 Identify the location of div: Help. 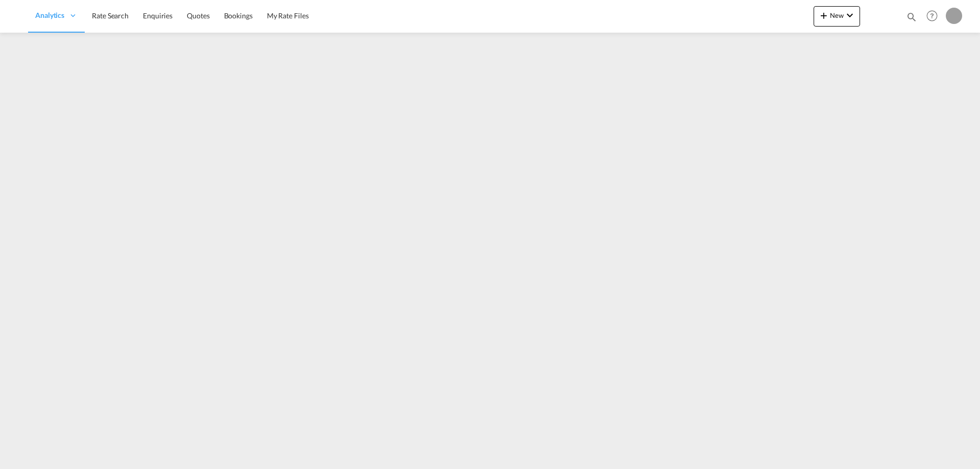
(934, 16).